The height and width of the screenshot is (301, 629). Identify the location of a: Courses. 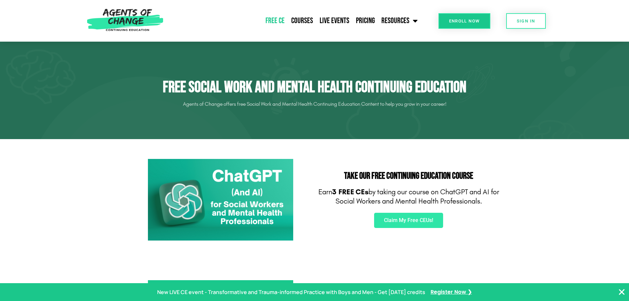
(302, 21).